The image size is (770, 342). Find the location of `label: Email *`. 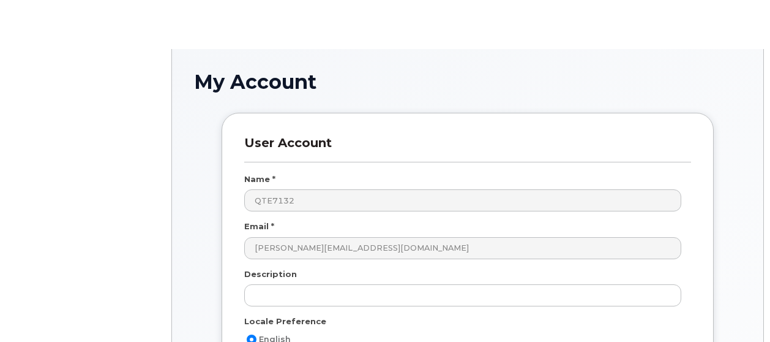

label: Email * is located at coordinates (259, 226).